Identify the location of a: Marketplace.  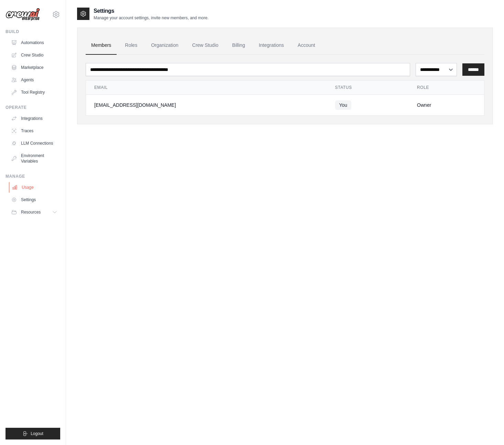
(34, 68).